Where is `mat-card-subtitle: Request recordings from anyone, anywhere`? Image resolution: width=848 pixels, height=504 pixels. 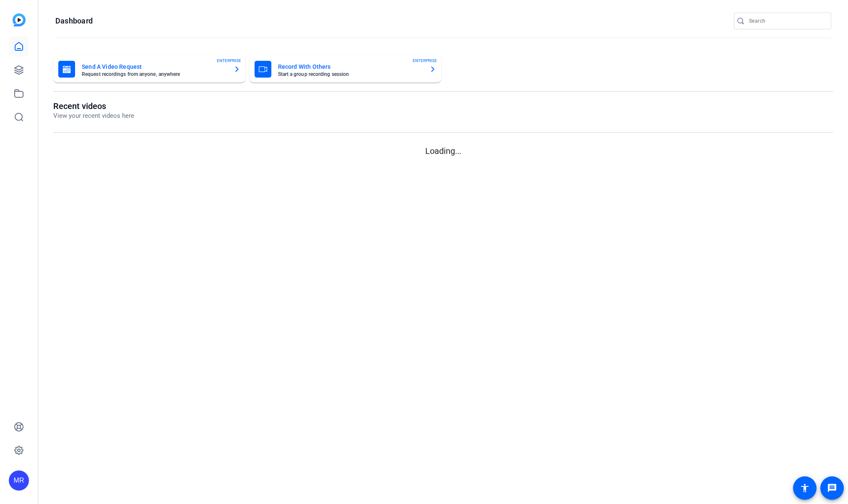
mat-card-subtitle: Request recordings from anyone, anywhere is located at coordinates (155, 74).